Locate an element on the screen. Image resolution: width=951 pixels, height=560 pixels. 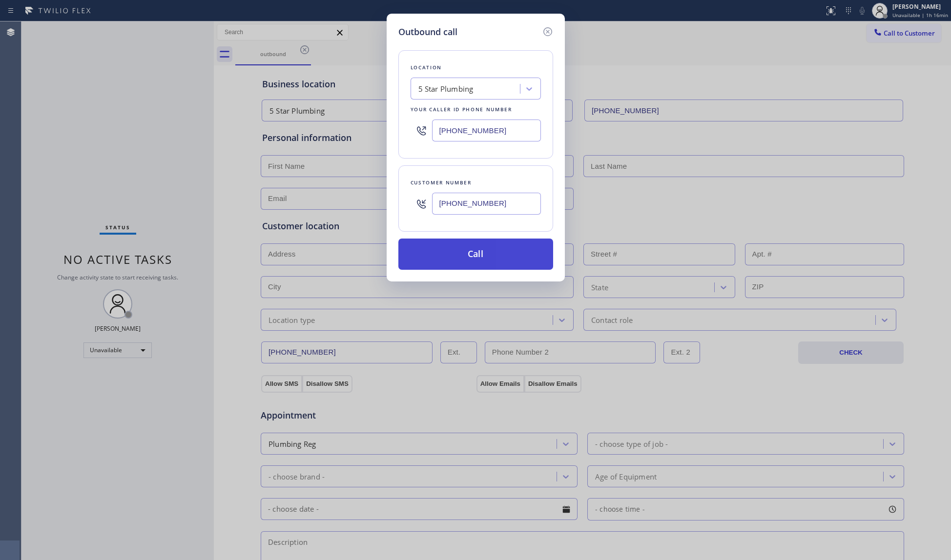
button: Call is located at coordinates (475, 254).